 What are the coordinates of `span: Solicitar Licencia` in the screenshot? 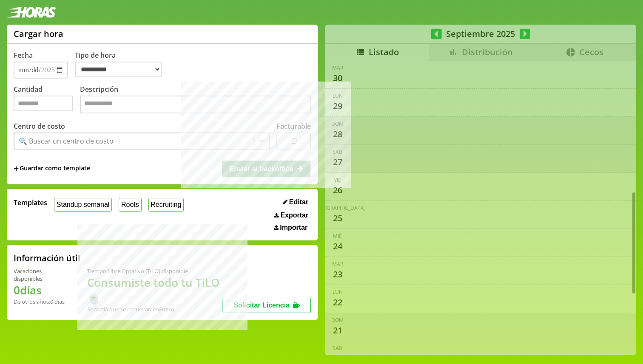 It's located at (261, 305).